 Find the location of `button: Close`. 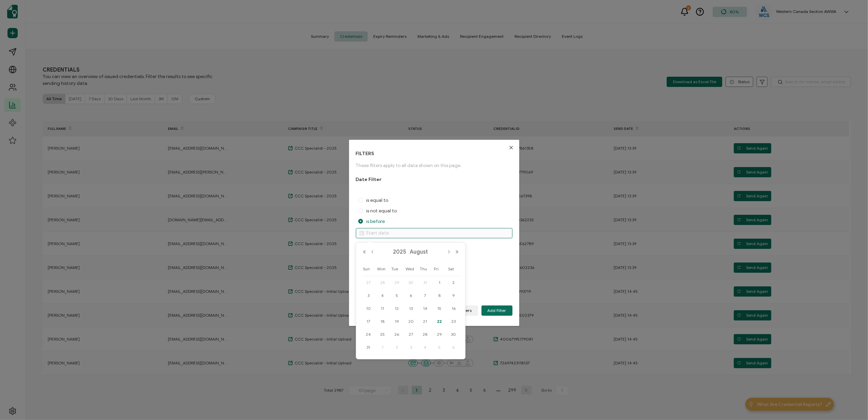

button: Close is located at coordinates (511, 148).